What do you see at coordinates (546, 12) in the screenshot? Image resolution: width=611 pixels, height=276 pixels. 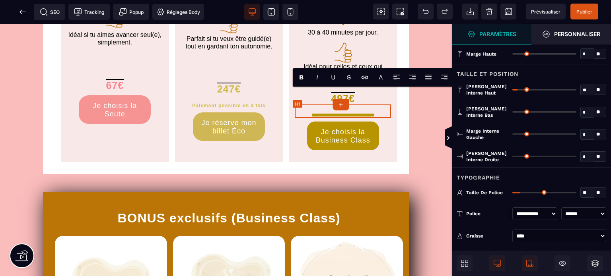 I see `span: Prévisualiser` at bounding box center [546, 12].